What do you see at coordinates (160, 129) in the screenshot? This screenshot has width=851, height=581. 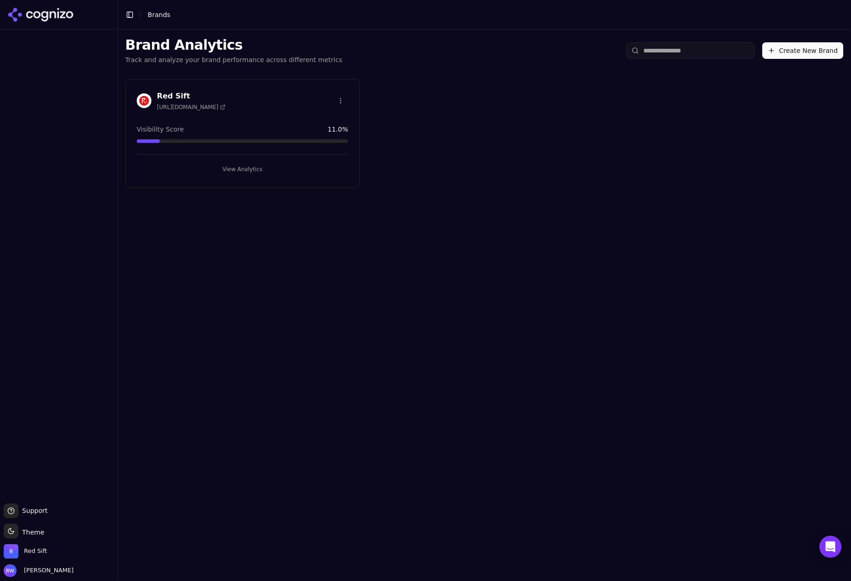 I see `span: Visibility Score` at bounding box center [160, 129].